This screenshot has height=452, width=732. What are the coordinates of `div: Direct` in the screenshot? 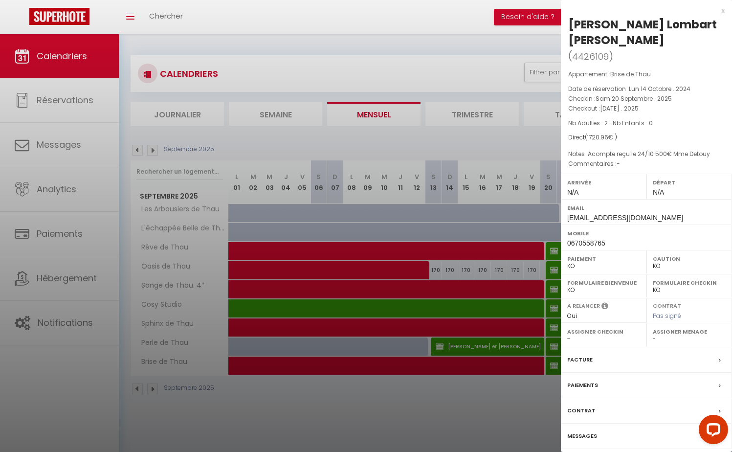 It's located at (646, 137).